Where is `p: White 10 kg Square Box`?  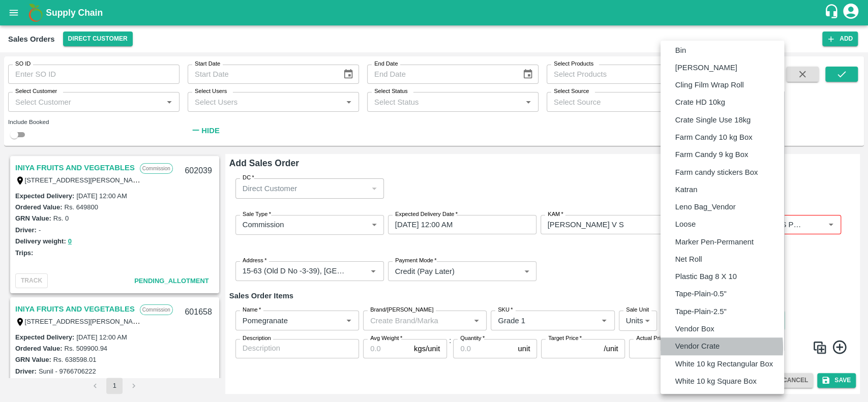 p: White 10 kg Square Box is located at coordinates (716, 381).